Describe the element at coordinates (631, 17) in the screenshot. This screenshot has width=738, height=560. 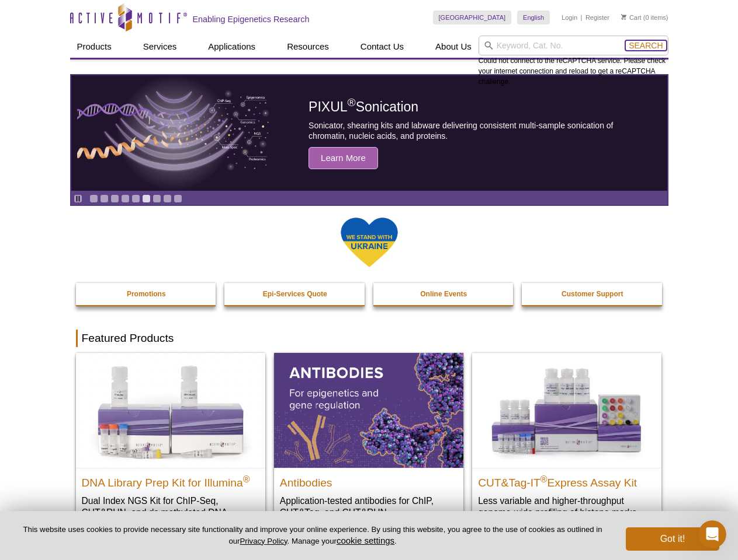
I see `a: Cart` at that location.